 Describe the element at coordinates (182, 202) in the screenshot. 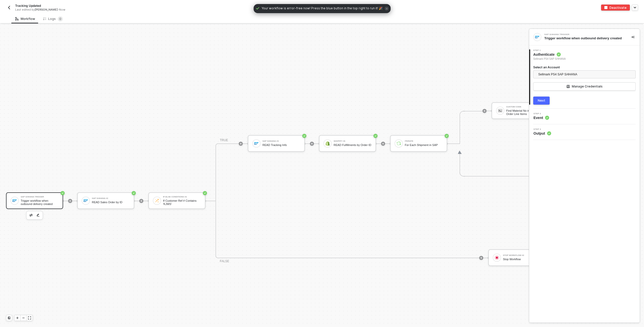

I see `div: If Customer Ref # Contains 'KJWS'` at that location.